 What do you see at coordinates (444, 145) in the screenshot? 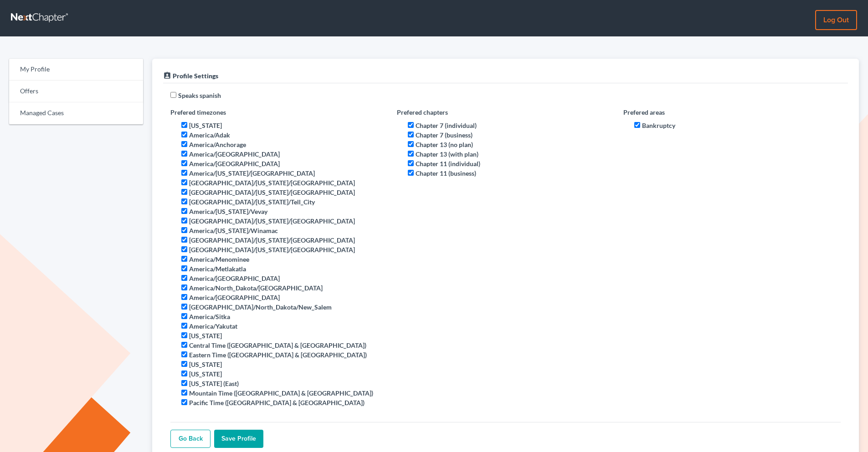
I see `label: Chapter 13 (no plan)` at bounding box center [444, 145].